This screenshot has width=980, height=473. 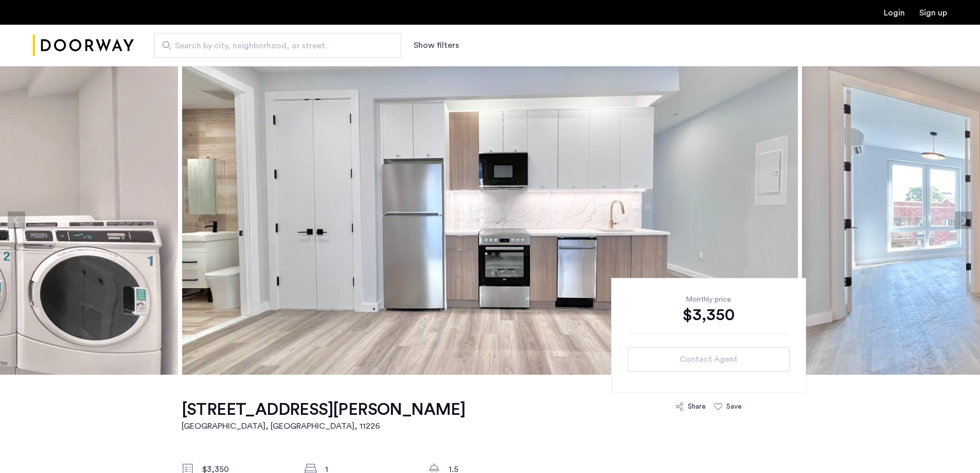 I want to click on div: Save, so click(x=734, y=407).